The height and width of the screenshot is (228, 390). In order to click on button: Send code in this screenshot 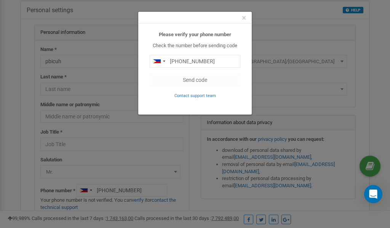, I will do `click(195, 80)`.